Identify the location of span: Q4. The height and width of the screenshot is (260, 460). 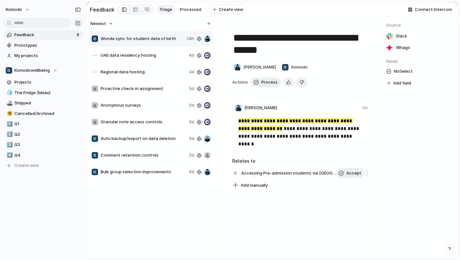
(48, 155).